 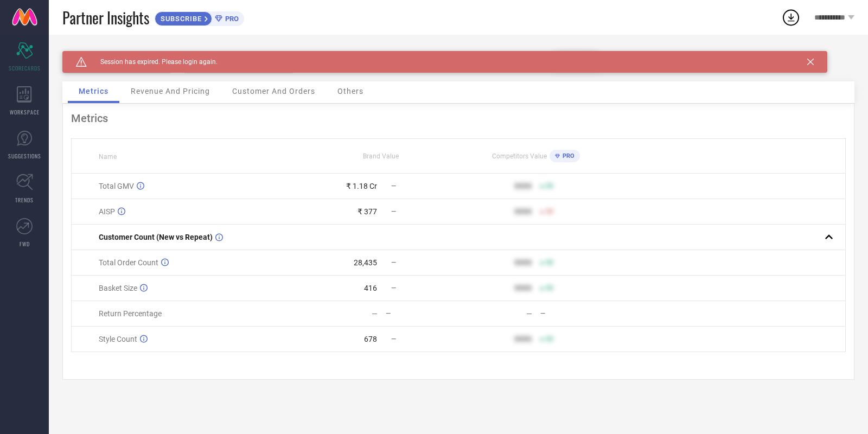 I want to click on div: 678, so click(x=370, y=339).